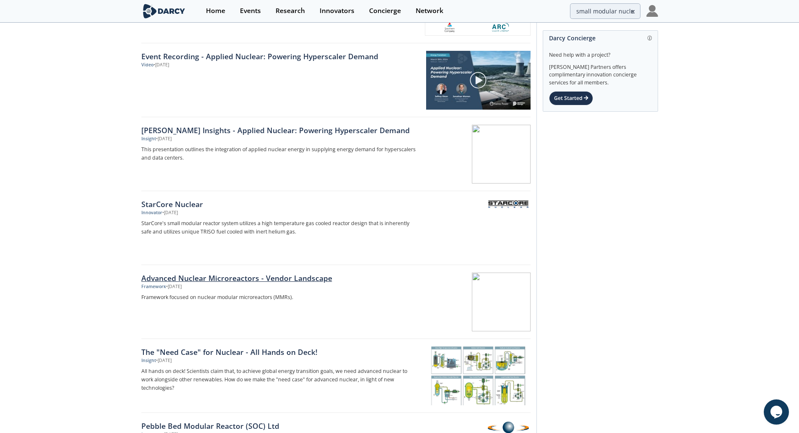 Image resolution: width=799 pixels, height=433 pixels. Describe the element at coordinates (154, 287) in the screenshot. I see `div: Framework` at that location.